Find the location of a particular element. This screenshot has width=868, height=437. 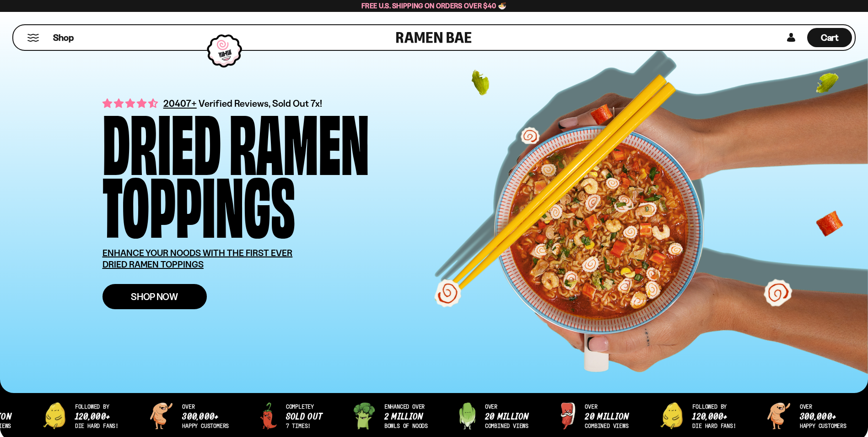

div: Toppings is located at coordinates (199, 202).